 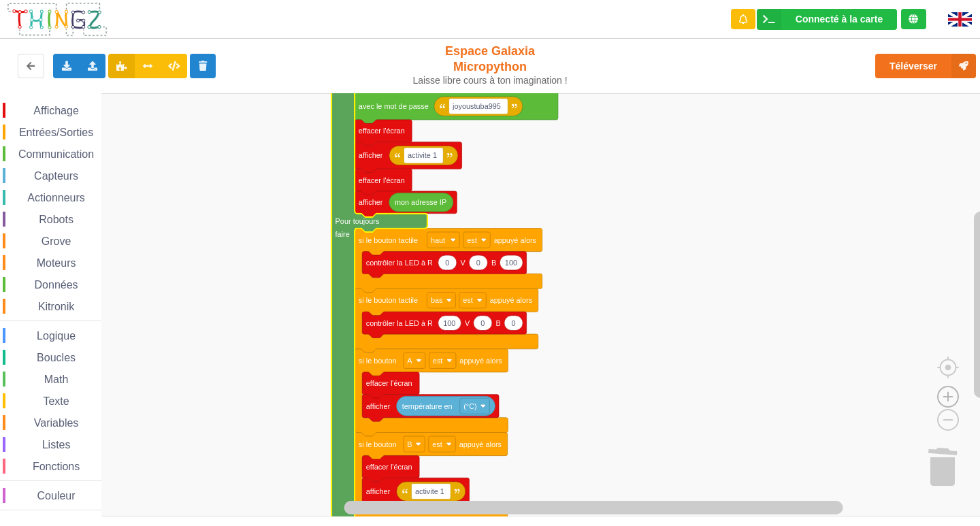 I want to click on button: Téléverser, so click(x=925, y=66).